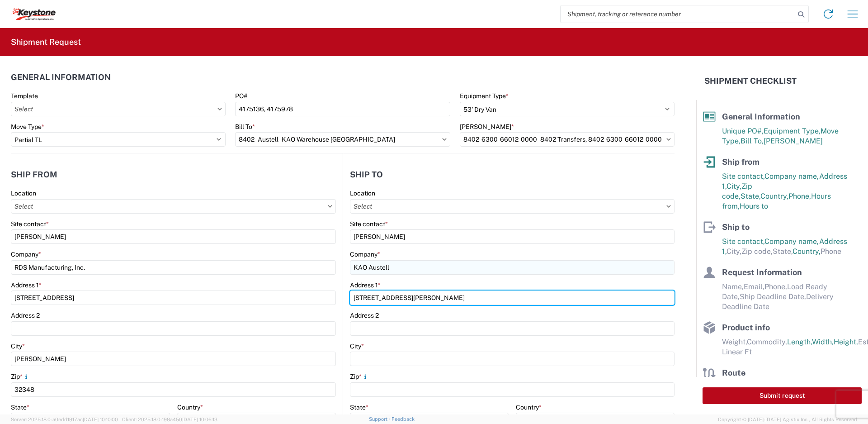  Describe the element at coordinates (245, 126) in the screenshot. I see `label: Bill To` at that location.